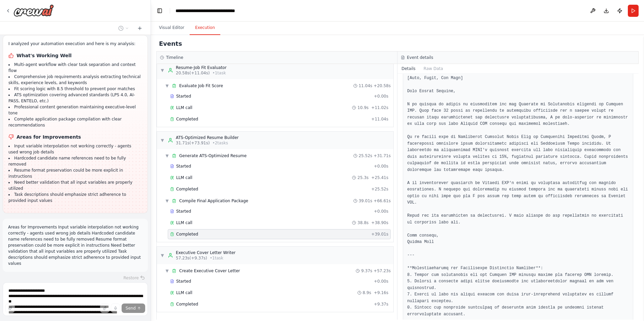 This screenshot has height=321, width=644. What do you see at coordinates (363, 178) in the screenshot?
I see `span: 25.3s` at bounding box center [363, 178].